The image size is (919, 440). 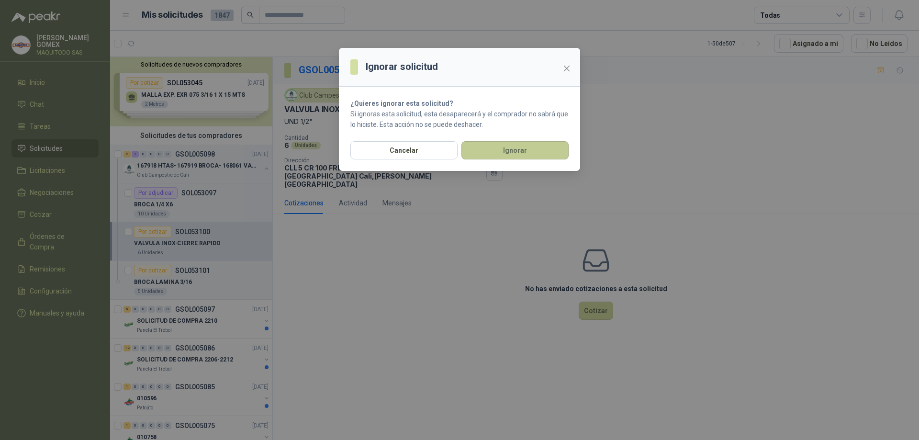 What do you see at coordinates (566, 68) in the screenshot?
I see `span: close` at bounding box center [566, 68].